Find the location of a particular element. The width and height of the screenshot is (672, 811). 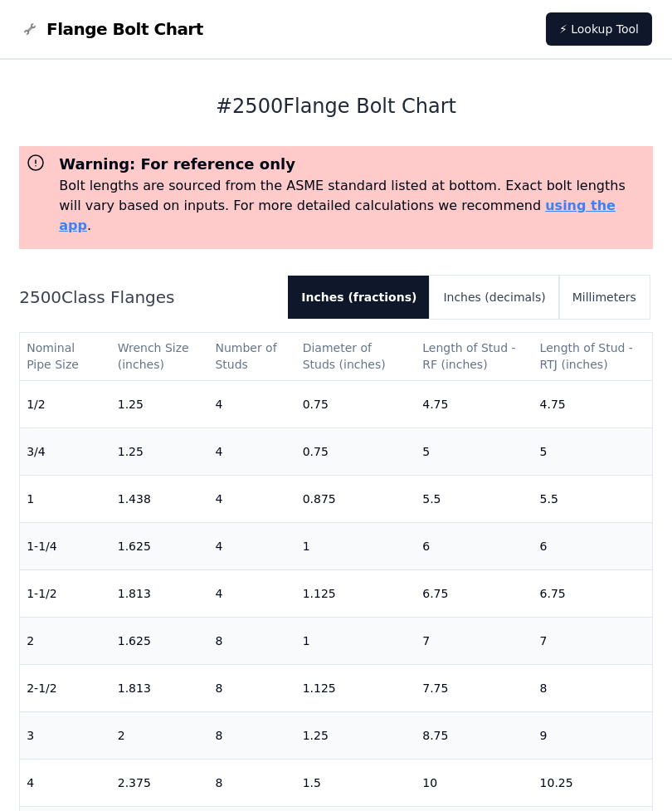

td: 3 is located at coordinates (65, 735).